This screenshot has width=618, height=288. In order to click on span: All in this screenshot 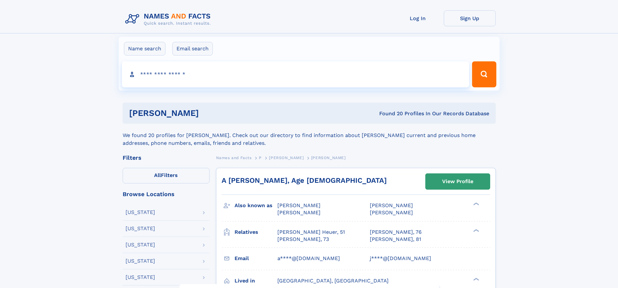, I will do `click(157, 175)`.